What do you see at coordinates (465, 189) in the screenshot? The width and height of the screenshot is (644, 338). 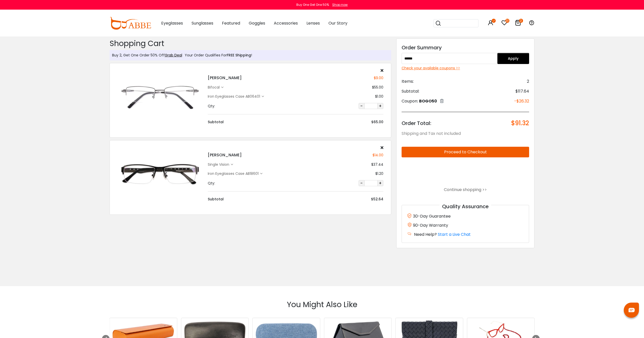 I see `a: Continue shopping >>` at bounding box center [465, 189].